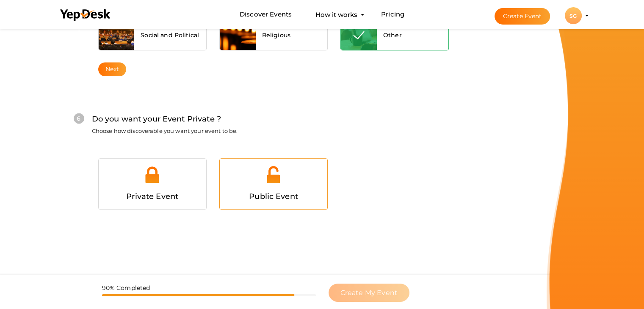 The height and width of the screenshot is (309, 644). Describe the element at coordinates (369, 292) in the screenshot. I see `button: Create My Event` at that location.